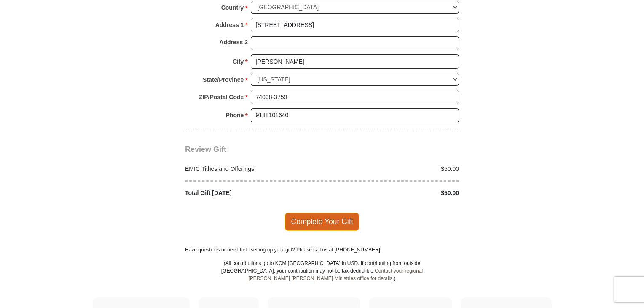  I want to click on span: Complete Your Gift, so click(322, 222).